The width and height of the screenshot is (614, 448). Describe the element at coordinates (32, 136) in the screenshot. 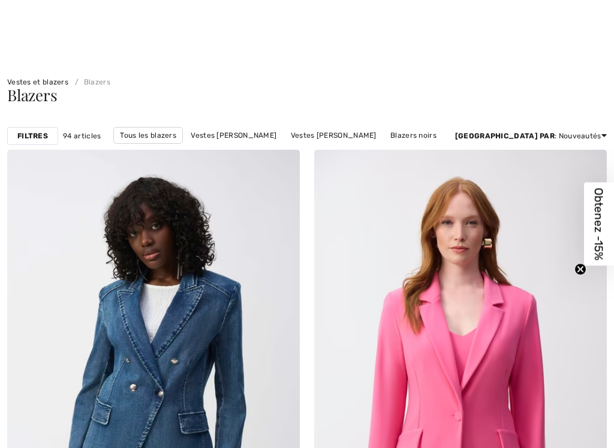

I see `strong: Filtres` at that location.